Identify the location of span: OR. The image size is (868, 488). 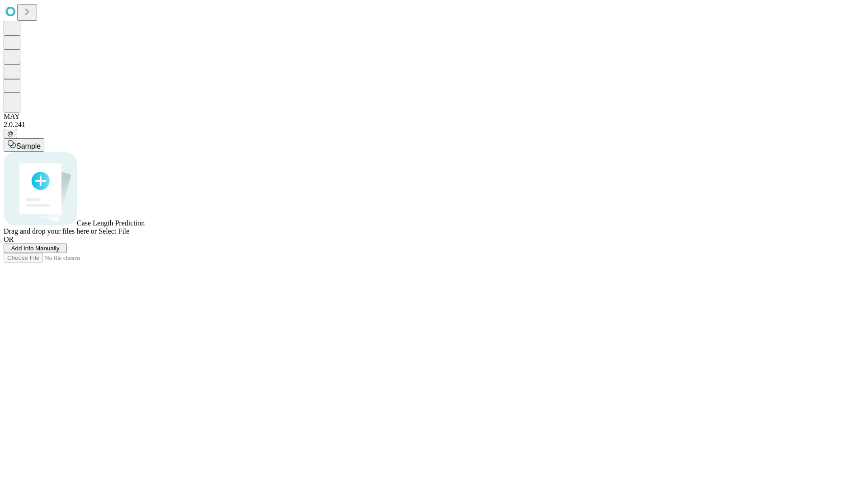
(8, 239).